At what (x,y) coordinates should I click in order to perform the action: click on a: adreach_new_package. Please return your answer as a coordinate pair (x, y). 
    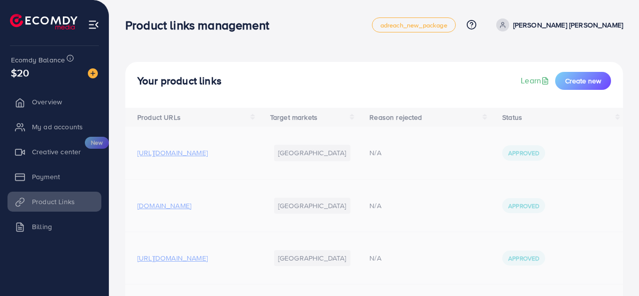
    Looking at the image, I should click on (414, 25).